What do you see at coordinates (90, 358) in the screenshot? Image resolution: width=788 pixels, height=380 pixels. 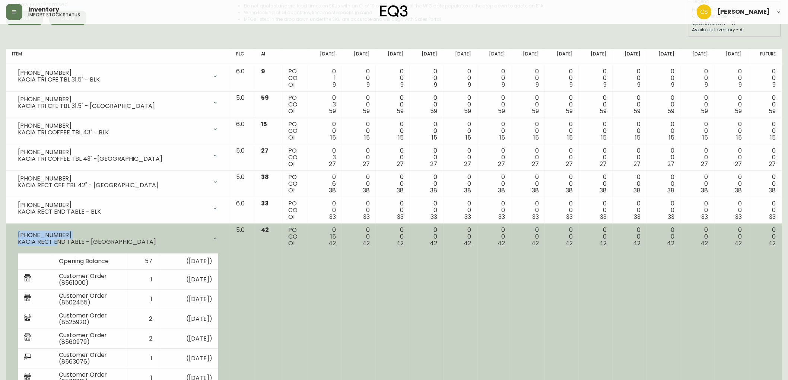 I see `td: Customer Order (8563076)` at bounding box center [90, 358].